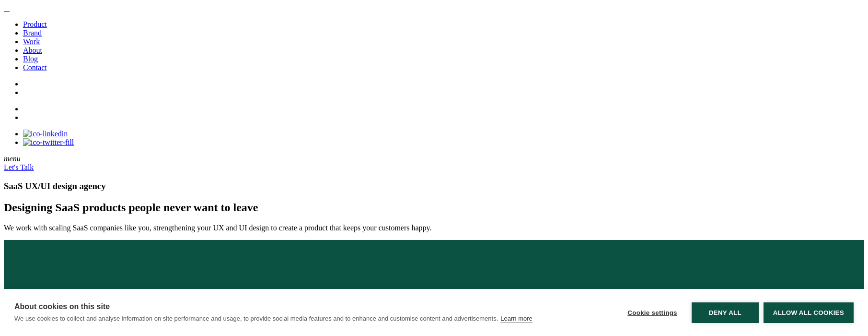  I want to click on em: menu, so click(12, 158).